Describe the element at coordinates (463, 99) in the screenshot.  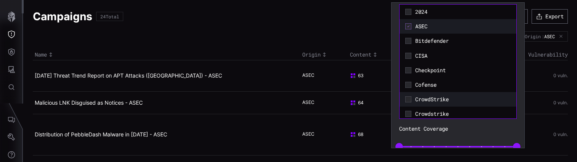
I see `span: CrowdStrike` at that location.